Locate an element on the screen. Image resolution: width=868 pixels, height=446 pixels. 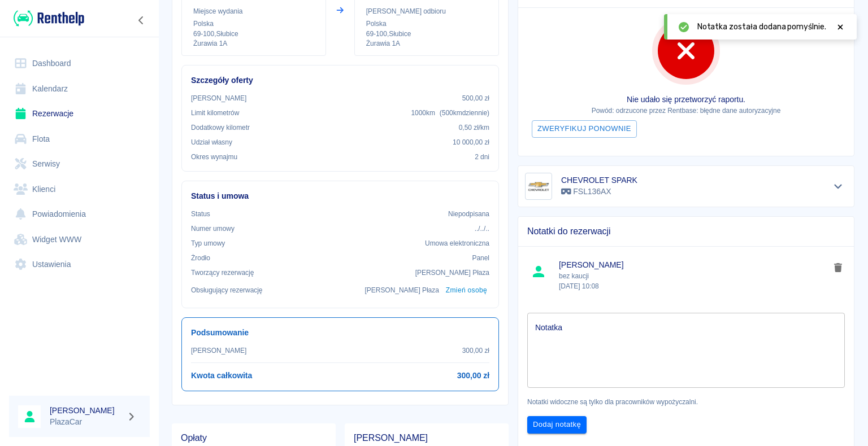
p: Umowa elektroniczna is located at coordinates (457, 243).